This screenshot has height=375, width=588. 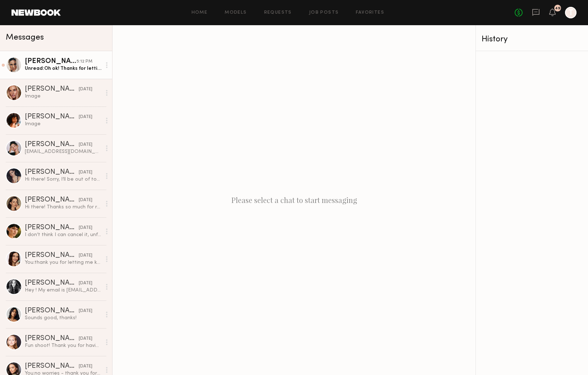 What do you see at coordinates (63, 207) in the screenshot?
I see `div: Hi there! Thanks so much for reaching out! I actually am heading out of town on the 30th but depe...` at bounding box center [63, 207].